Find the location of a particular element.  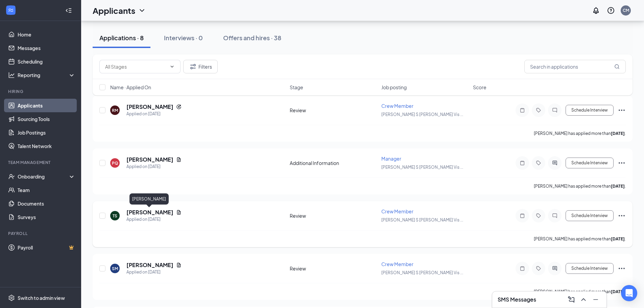

div: TS is located at coordinates (115, 216).